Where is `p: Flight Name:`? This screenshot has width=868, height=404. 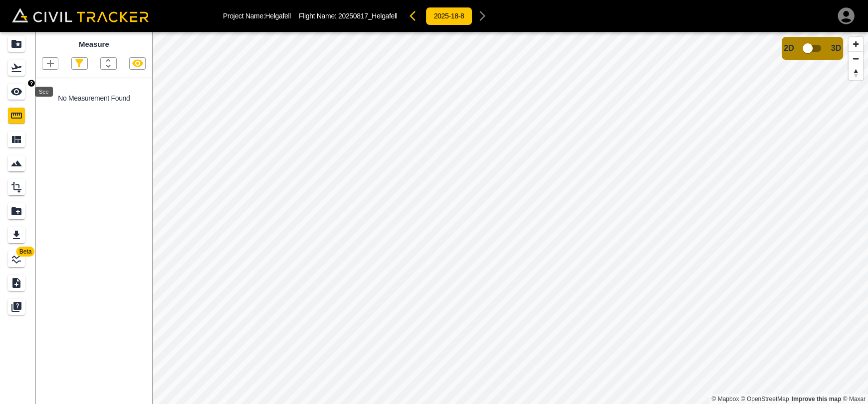 p: Flight Name: is located at coordinates (349, 16).